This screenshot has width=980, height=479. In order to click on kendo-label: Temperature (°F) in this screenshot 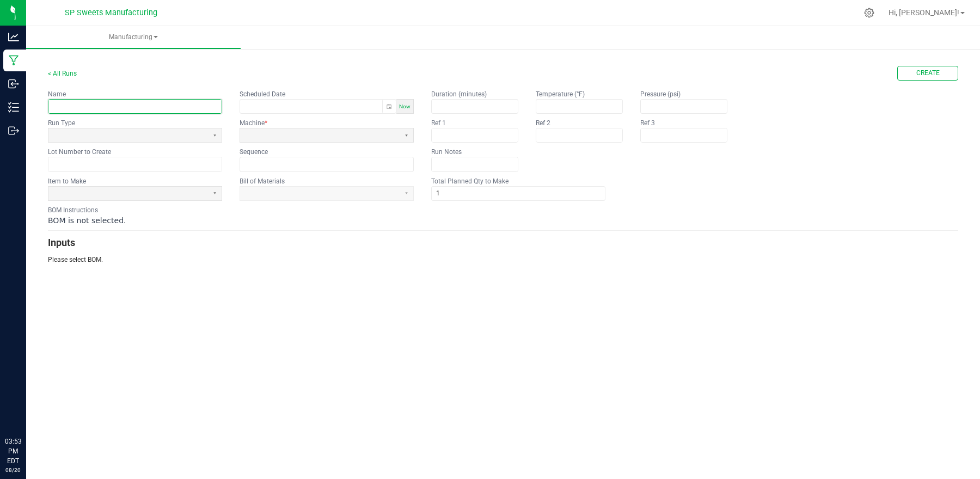, I will do `click(560, 94)`.